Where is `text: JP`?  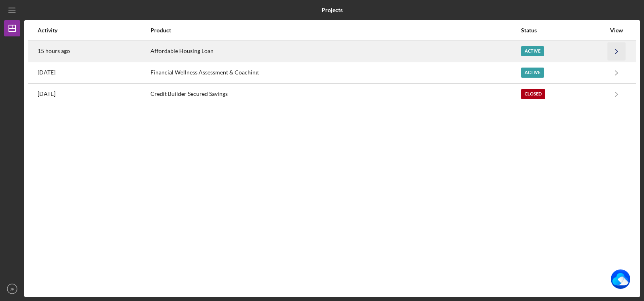 text: JP is located at coordinates (12, 289).